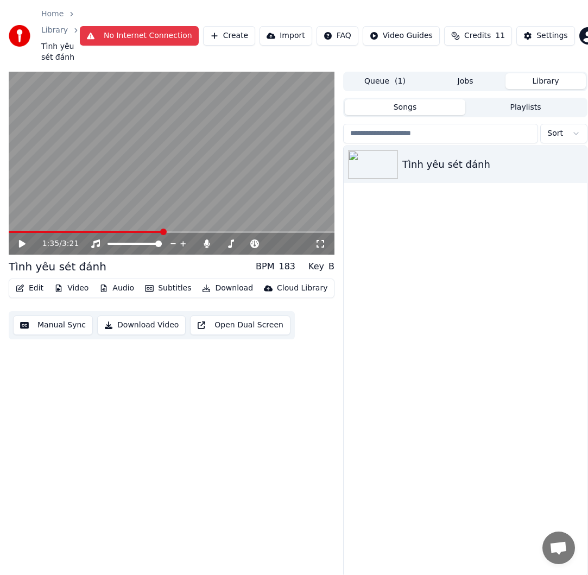 Image resolution: width=588 pixels, height=575 pixels. What do you see at coordinates (141, 325) in the screenshot?
I see `button: Download Video` at bounding box center [141, 325].